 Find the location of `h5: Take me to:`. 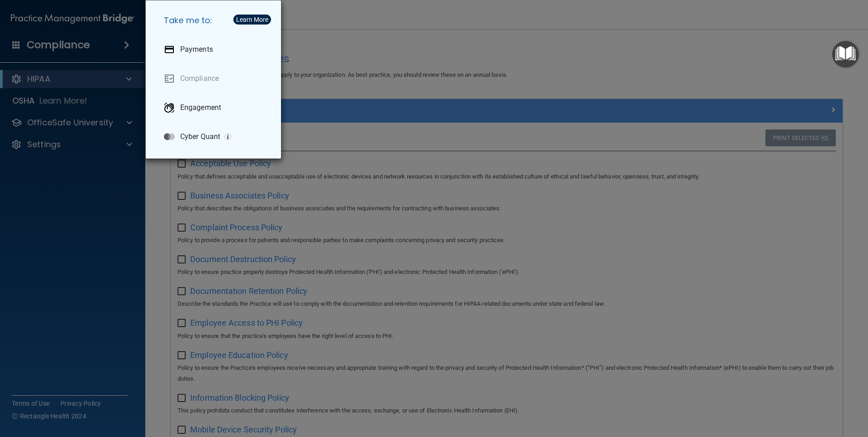

h5: Take me to: is located at coordinates (215, 20).